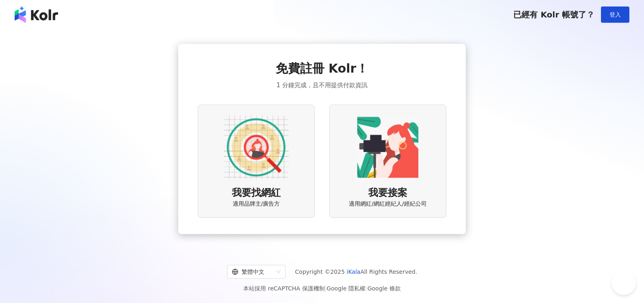 The height and width of the screenshot is (303, 644). What do you see at coordinates (256, 204) in the screenshot?
I see `span: 適用品牌主/廣告方` at bounding box center [256, 204].